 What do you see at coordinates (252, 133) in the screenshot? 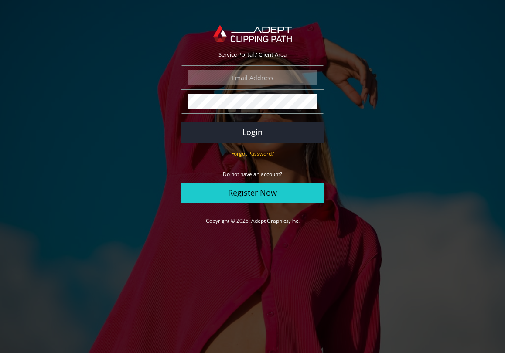
I see `button: Login` at bounding box center [252, 133].